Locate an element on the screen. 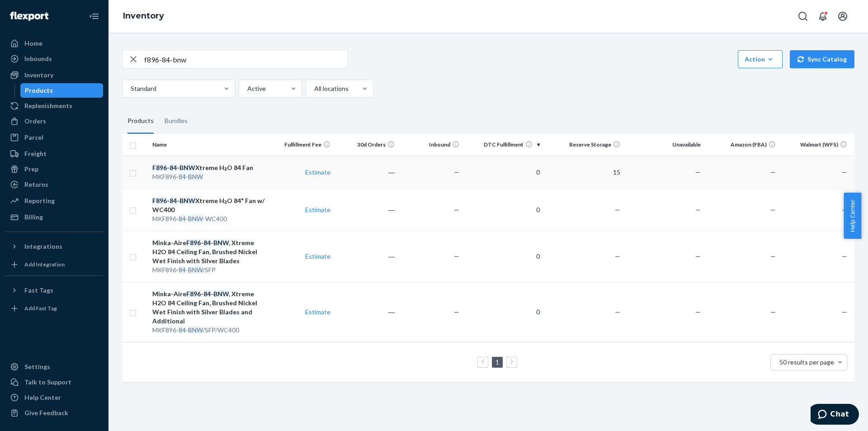 This screenshot has height=431, width=868. span: Chat is located at coordinates (29, 11).